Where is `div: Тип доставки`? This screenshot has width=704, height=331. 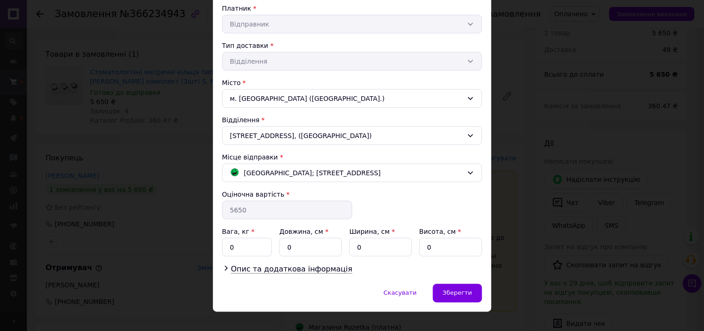
div: Тип доставки is located at coordinates (352, 46).